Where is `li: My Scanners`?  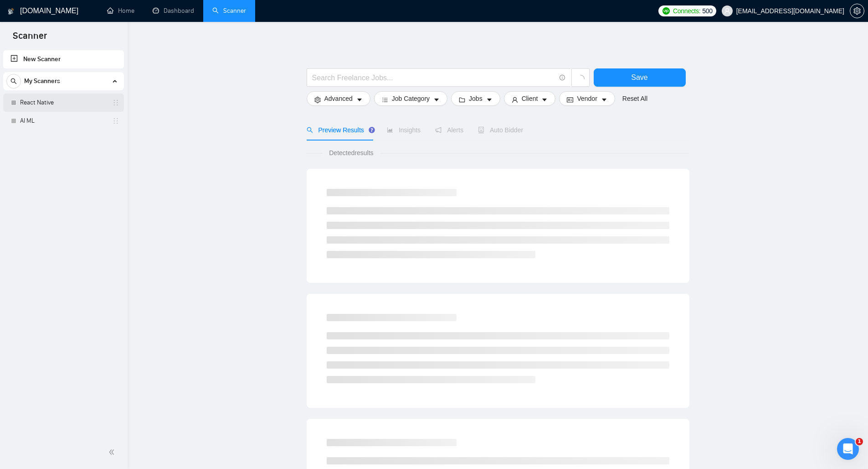
li: My Scanners is located at coordinates (63, 101).